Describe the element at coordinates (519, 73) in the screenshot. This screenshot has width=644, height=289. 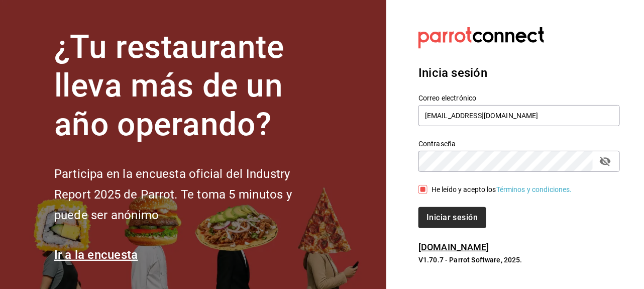
I see `h3: Inicia sesión` at that location.